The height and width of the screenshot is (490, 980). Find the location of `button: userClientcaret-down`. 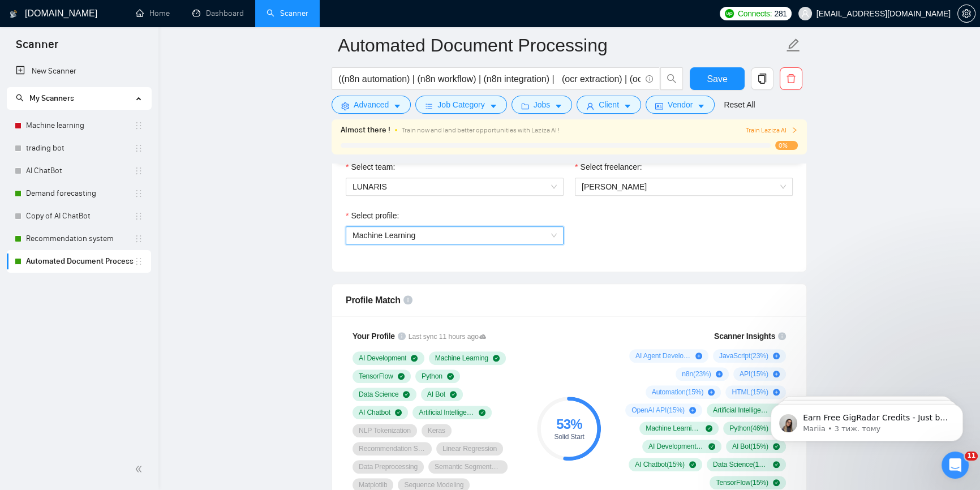

button: userClientcaret-down is located at coordinates (609, 105).